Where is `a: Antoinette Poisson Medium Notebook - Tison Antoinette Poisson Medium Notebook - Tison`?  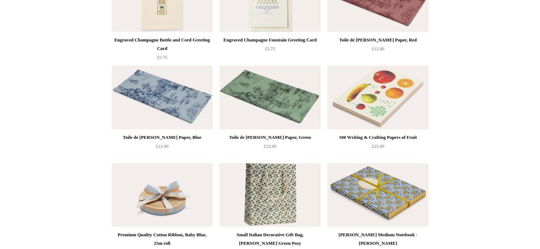 a: Antoinette Poisson Medium Notebook - Tison Antoinette Poisson Medium Notebook - Tison is located at coordinates (377, 195).